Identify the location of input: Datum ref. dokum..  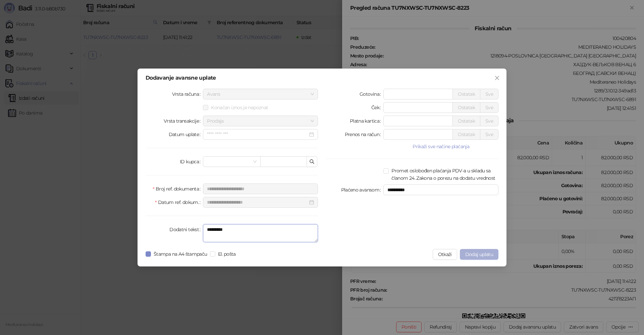
(257, 202).